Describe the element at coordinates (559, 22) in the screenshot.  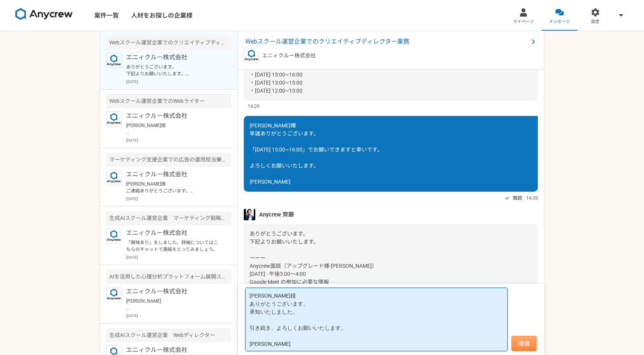
I see `span: メッセージ` at that location.